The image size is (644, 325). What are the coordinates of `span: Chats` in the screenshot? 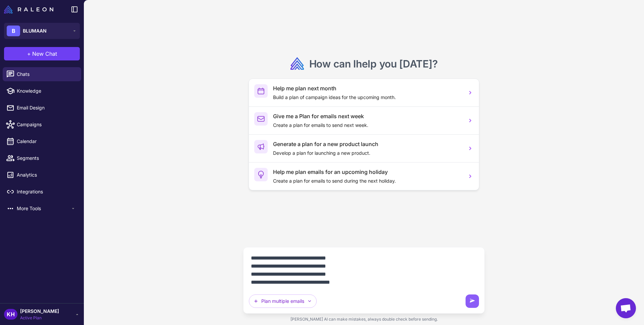 It's located at (46, 74).